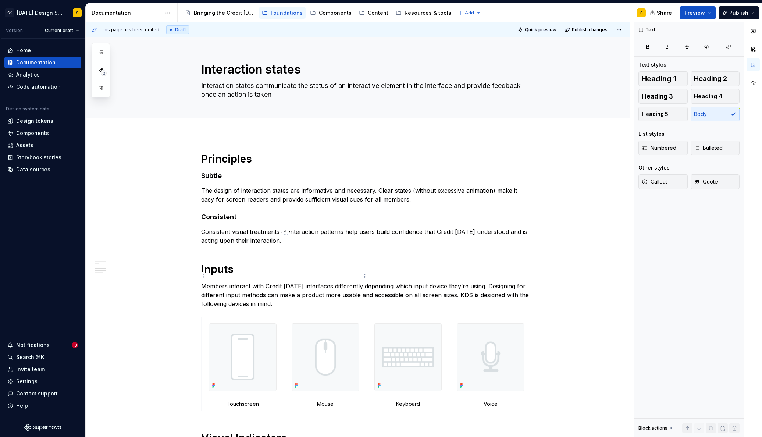 The width and height of the screenshot is (762, 437). What do you see at coordinates (715, 148) in the screenshot?
I see `button: Bulleted` at bounding box center [715, 148].